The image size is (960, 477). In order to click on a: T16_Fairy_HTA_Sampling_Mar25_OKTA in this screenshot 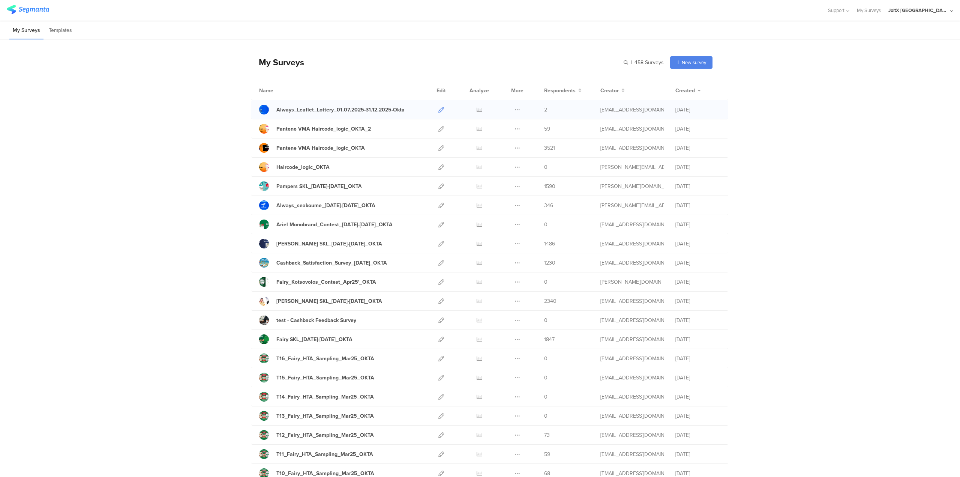, I will do `click(317, 358)`.